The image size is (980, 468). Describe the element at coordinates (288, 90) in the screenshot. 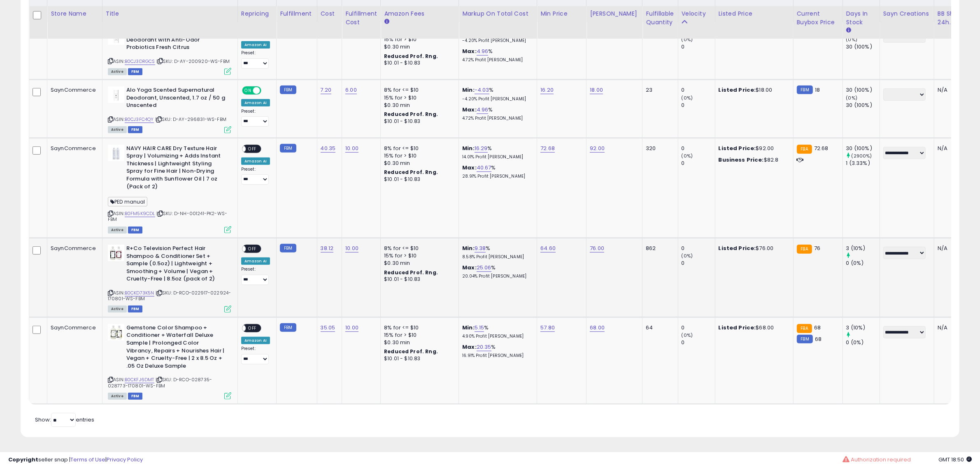

I see `small: FBM` at that location.